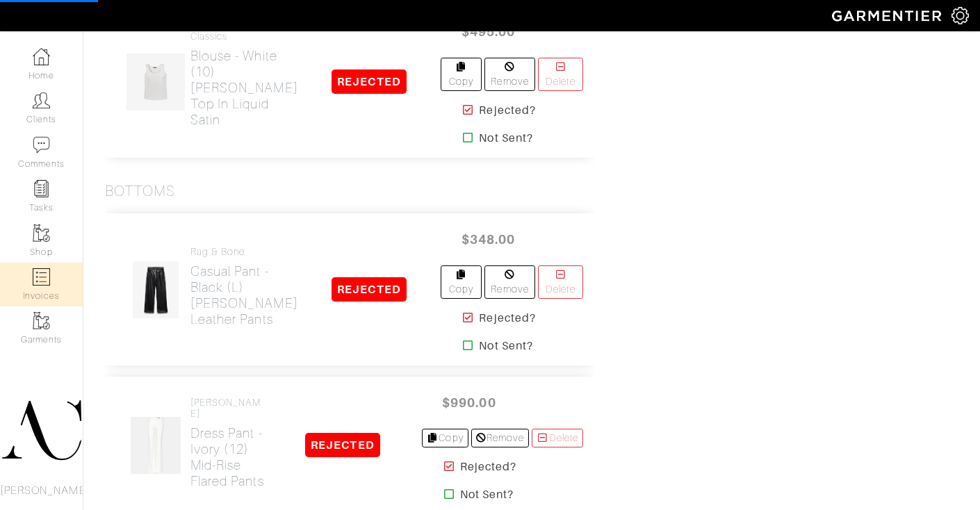 The image size is (980, 510). Describe the element at coordinates (41, 144) in the screenshot. I see `img: comment-icon-a0a6a9ef722e966f86d9cbdc48e553b5cf19dbc54f86b18d962a5391bc8f6eb6.png` at that location.